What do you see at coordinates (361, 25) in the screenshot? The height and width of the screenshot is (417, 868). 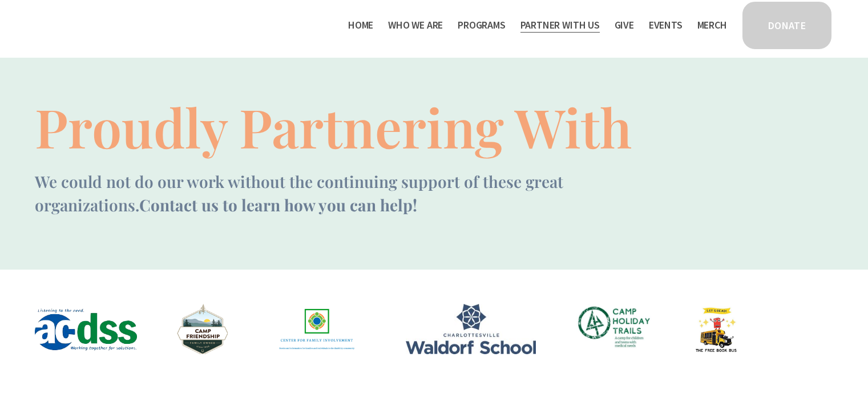 I see `a: Home` at bounding box center [361, 25].